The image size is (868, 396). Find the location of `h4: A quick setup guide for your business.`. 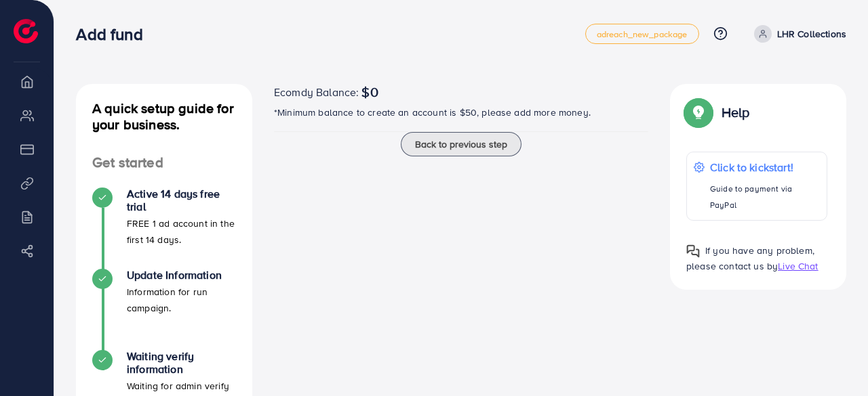

h4: A quick setup guide for your business. is located at coordinates (164, 116).